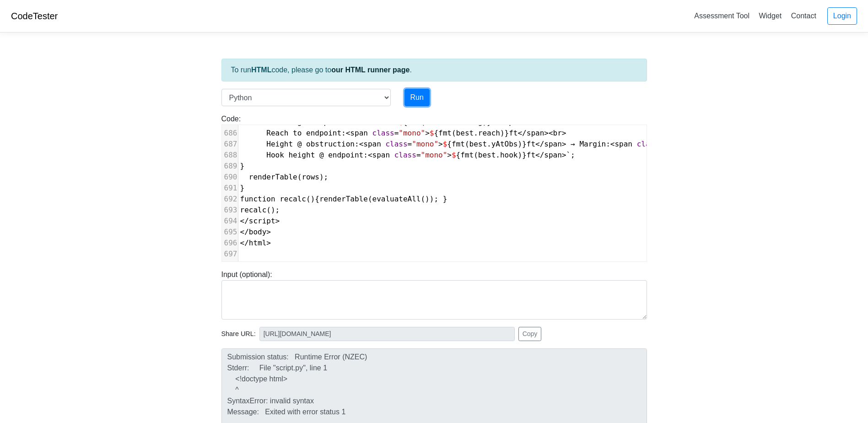  I want to click on div: 696, so click(230, 243).